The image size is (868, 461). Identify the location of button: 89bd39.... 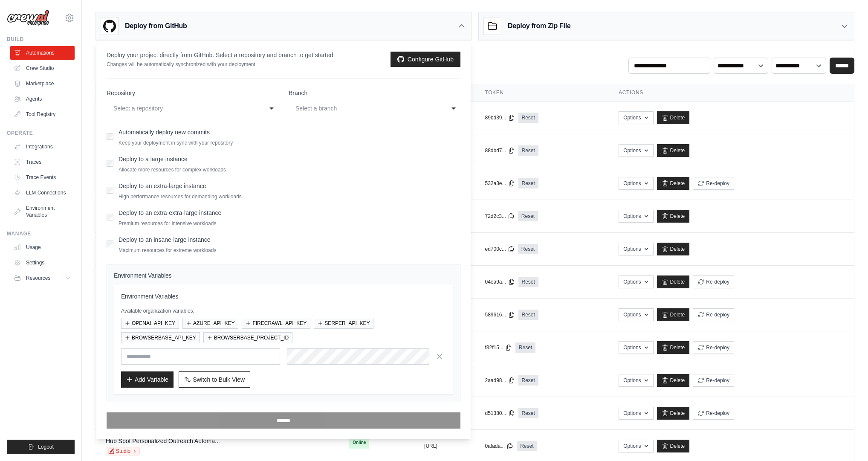
(500, 117).